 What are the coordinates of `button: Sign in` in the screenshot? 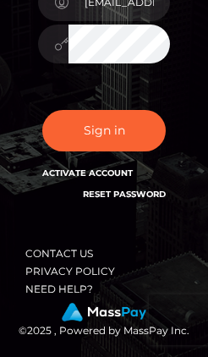 It's located at (104, 130).